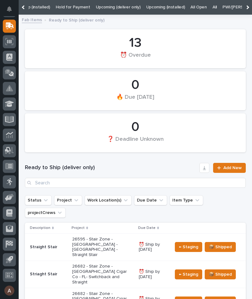 Image resolution: width=252 pixels, height=299 pixels. What do you see at coordinates (77, 20) in the screenshot?
I see `p: Ready to Ship (deliver only)` at bounding box center [77, 20].